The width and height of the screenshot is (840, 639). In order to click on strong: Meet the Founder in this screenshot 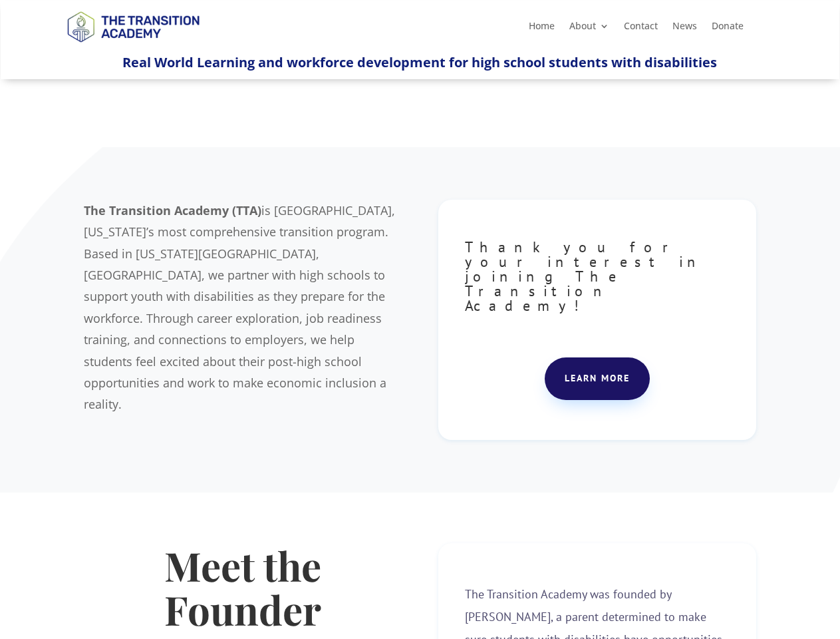, I will do `click(243, 587)`.